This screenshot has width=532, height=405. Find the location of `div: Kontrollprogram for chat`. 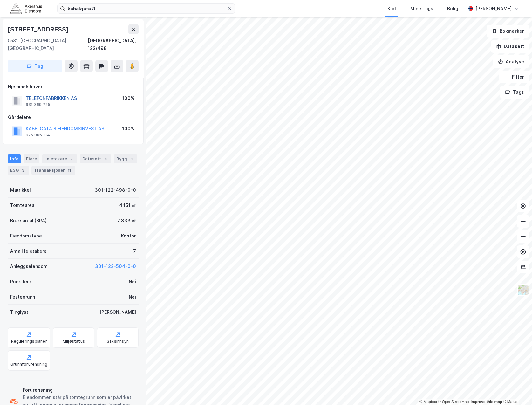

div: Kontrollprogram for chat is located at coordinates (516, 390).